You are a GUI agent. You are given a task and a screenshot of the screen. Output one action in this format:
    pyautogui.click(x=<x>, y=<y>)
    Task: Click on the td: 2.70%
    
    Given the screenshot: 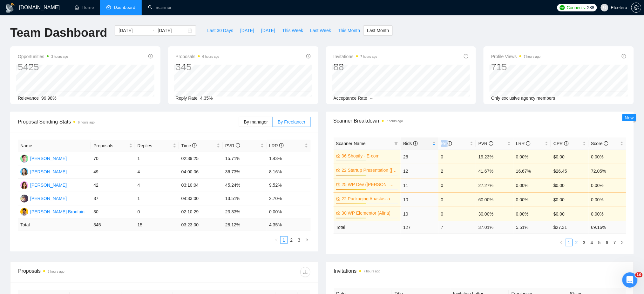 What is the action you would take?
    pyautogui.click(x=288, y=199)
    